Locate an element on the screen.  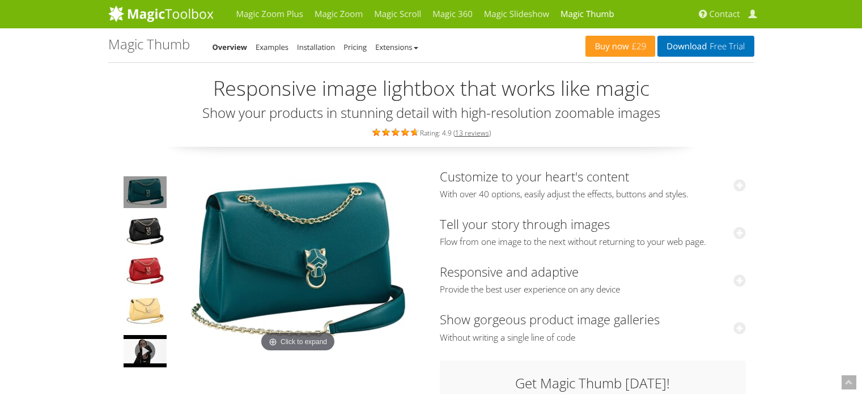
a: Customize to your heart's contentWith over 40 options, easily adjust the effects, buttons and sty... is located at coordinates (593, 184).